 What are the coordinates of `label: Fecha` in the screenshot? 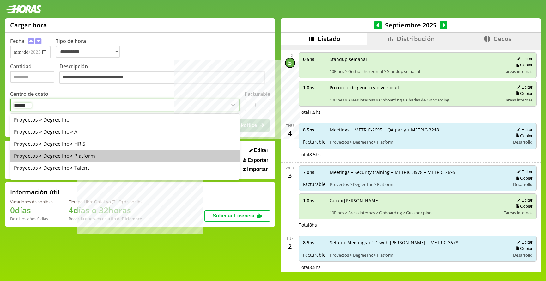 It's located at (17, 41).